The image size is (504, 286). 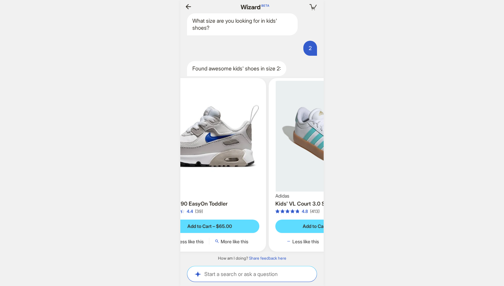 What do you see at coordinates (242, 24) in the screenshot?
I see `div: What size are you looking for in kids' shoes?` at bounding box center [242, 24].